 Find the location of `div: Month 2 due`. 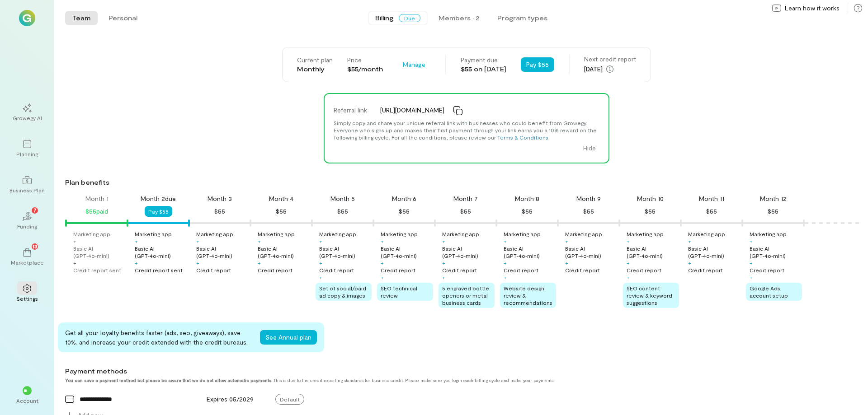

div: Month 2 due is located at coordinates (158, 199).